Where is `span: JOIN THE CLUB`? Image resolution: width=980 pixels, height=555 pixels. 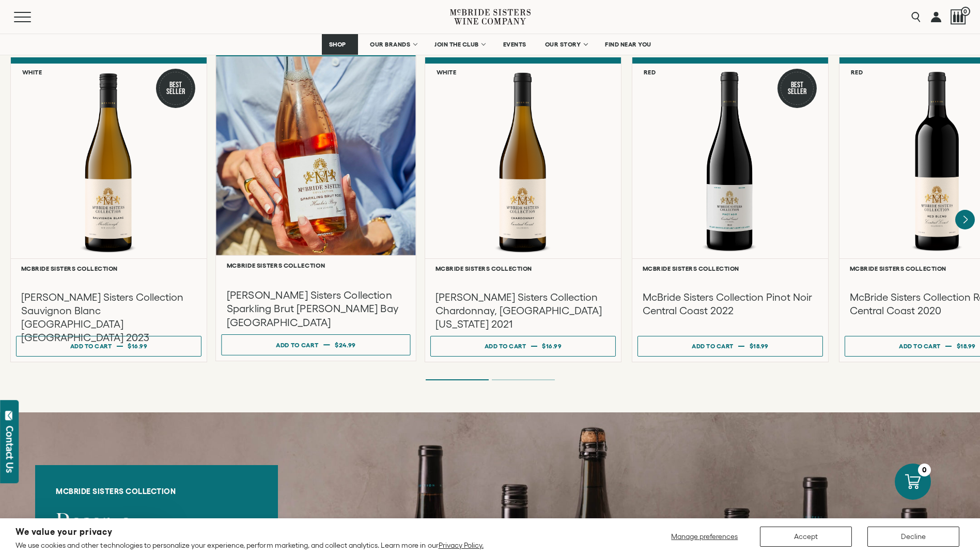 span: JOIN THE CLUB is located at coordinates (456, 44).